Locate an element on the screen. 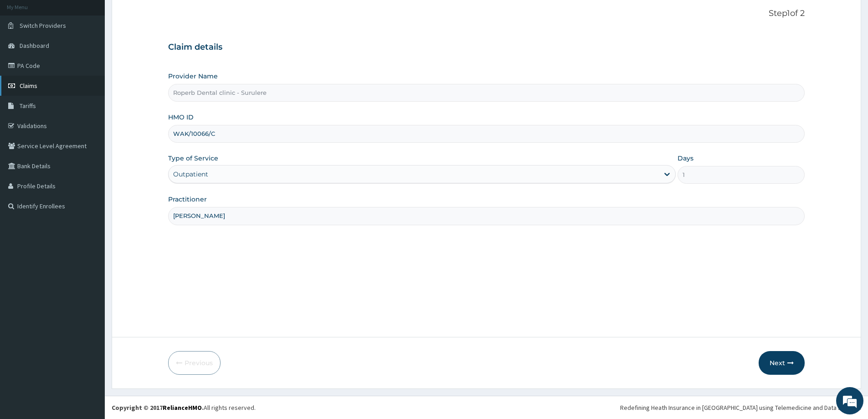  span: Dashboard is located at coordinates (34, 46).